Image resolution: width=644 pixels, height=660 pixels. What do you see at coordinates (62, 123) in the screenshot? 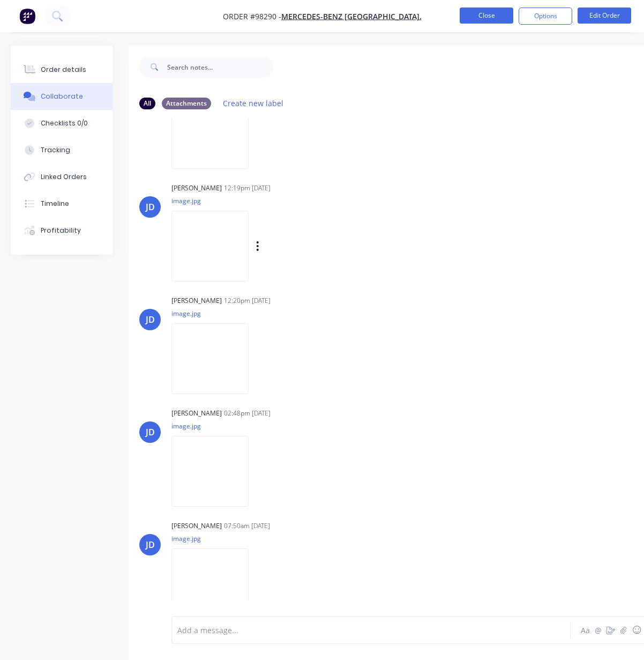
I see `button: Checklists 0/0` at bounding box center [62, 123].